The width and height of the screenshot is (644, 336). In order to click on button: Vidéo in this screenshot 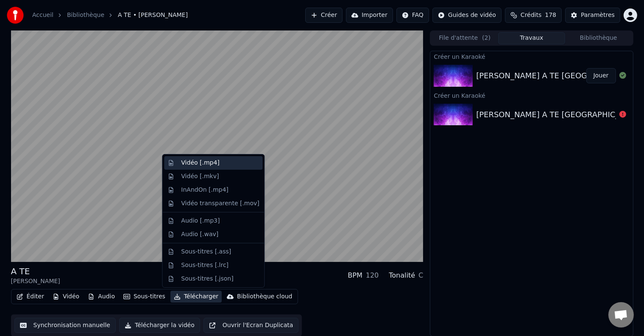, I will do `click(66, 297)`.